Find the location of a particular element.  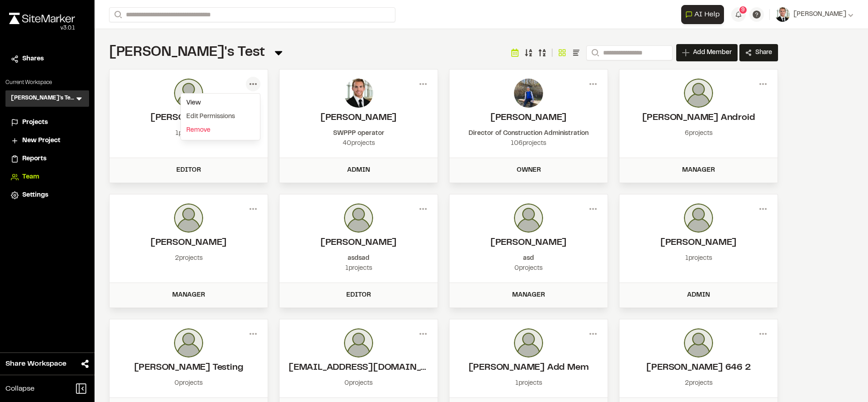

span: Share Workspace is located at coordinates (36, 364).